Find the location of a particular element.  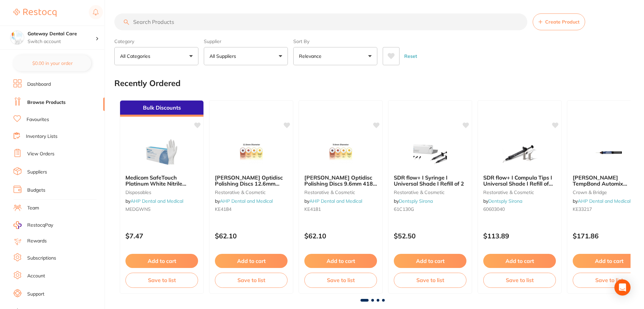

button: All Suppliers is located at coordinates (246, 56).